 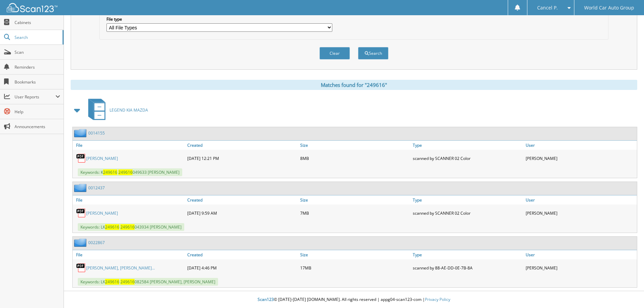 What do you see at coordinates (35, 97) in the screenshot?
I see `span: User Reports` at bounding box center [35, 97].